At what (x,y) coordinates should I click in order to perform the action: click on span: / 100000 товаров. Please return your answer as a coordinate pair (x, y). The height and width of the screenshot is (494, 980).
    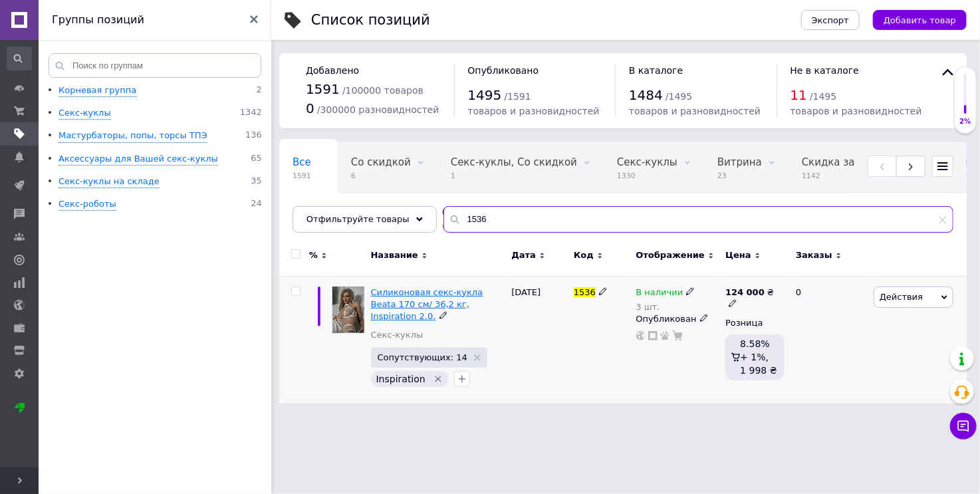
    Looking at the image, I should click on (383, 91).